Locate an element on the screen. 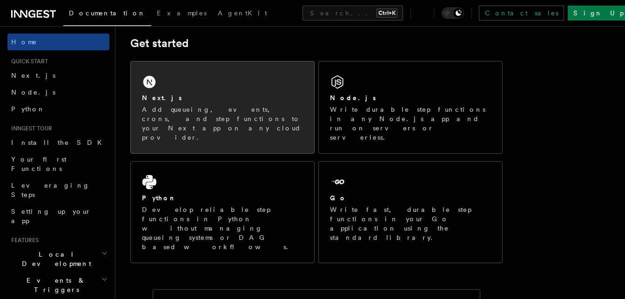 This screenshot has height=299, width=625. span: Quick start is located at coordinates (27, 61).